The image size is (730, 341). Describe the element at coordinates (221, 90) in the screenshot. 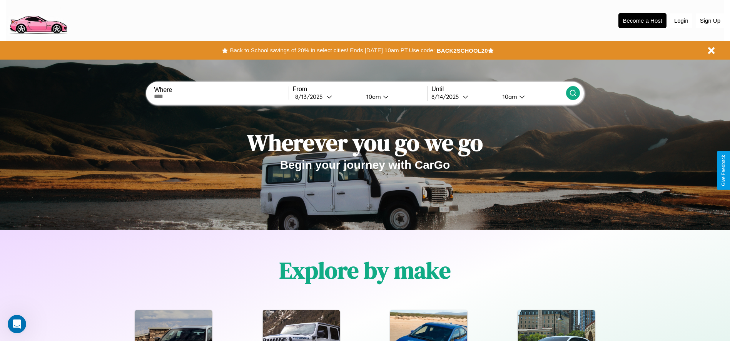

I see `label: Where` at that location.